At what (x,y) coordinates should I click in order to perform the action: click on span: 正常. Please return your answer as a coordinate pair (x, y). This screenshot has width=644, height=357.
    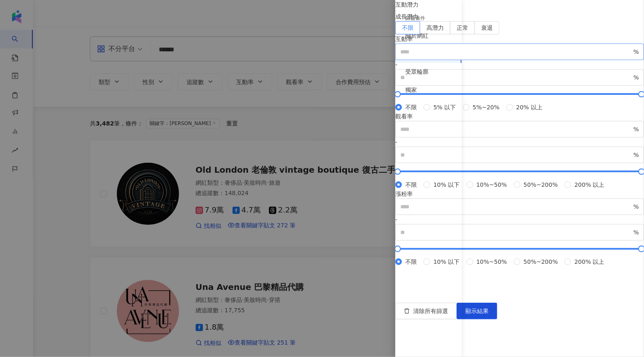
    Looking at the image, I should click on (463, 28).